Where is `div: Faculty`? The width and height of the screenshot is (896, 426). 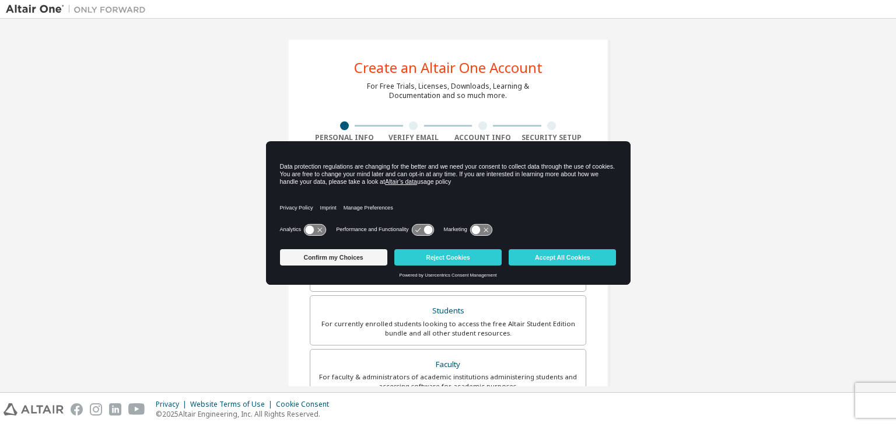 div: Faculty is located at coordinates (448, 365).